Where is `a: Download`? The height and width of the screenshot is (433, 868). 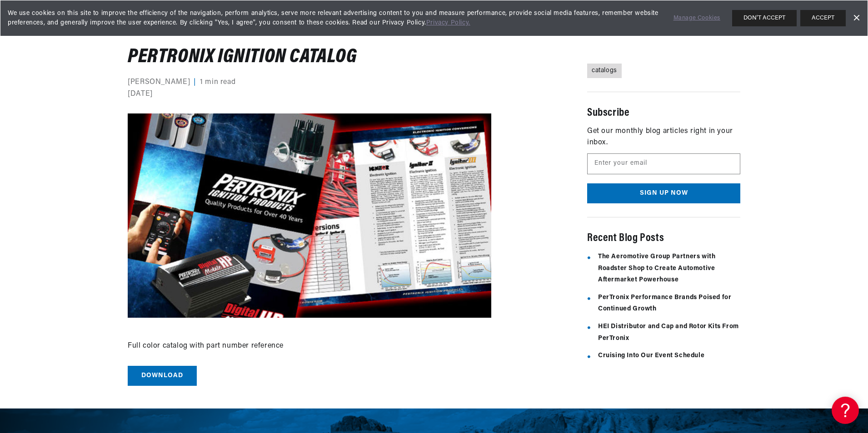
a: Download is located at coordinates (162, 376).